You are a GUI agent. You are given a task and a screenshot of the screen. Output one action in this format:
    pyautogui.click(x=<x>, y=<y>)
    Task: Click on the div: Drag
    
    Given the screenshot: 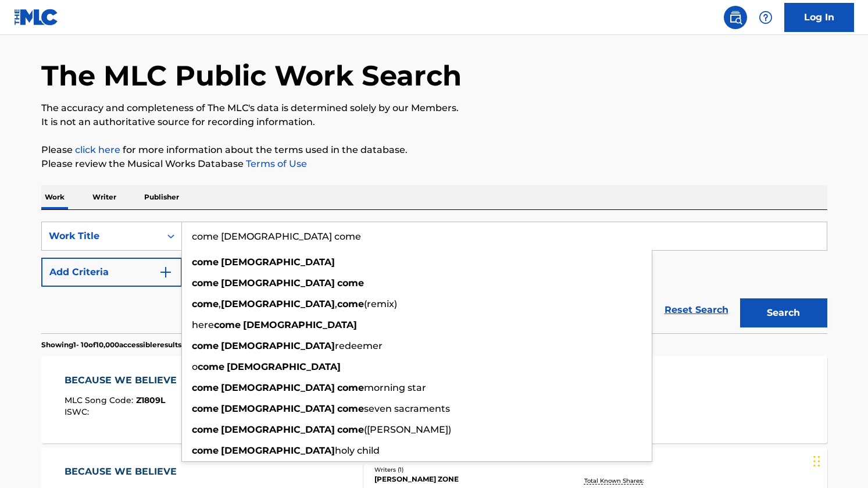 What is the action you would take?
    pyautogui.click(x=817, y=462)
    